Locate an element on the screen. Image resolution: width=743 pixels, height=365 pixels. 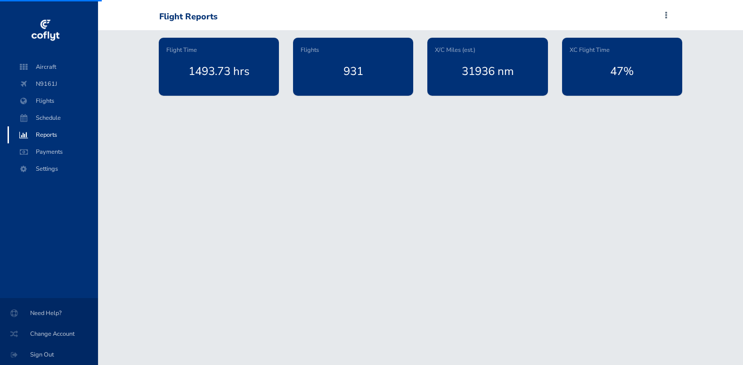
div: 1493.73 hrs is located at coordinates (219, 71).